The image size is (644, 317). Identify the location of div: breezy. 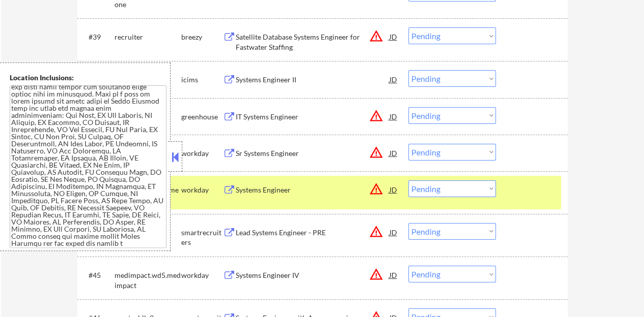
(202, 37).